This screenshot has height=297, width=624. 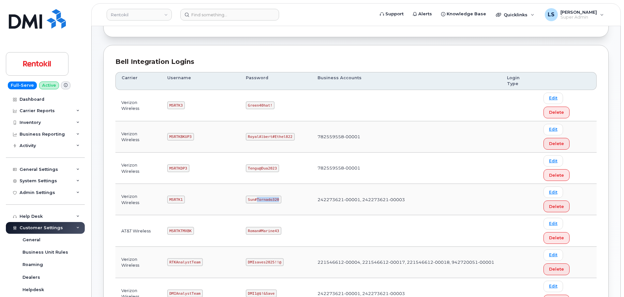 I want to click on div: Luke Schroeder, so click(x=574, y=15).